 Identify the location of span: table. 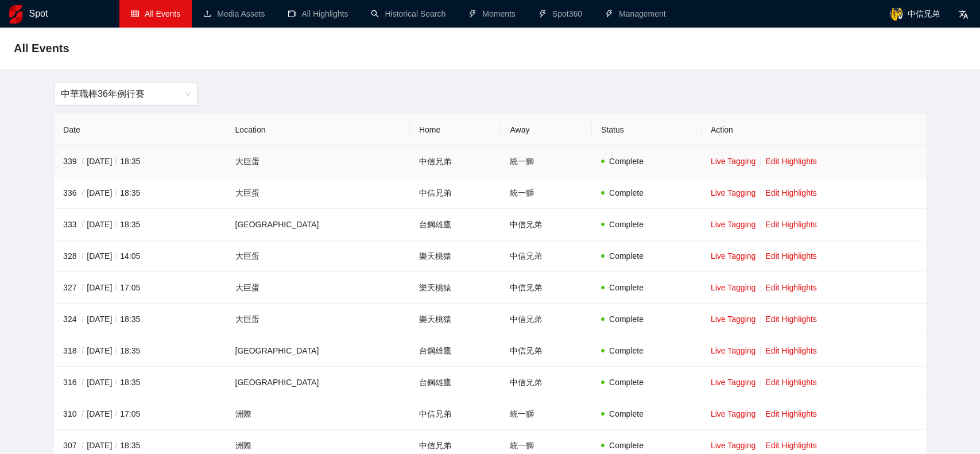
(135, 14).